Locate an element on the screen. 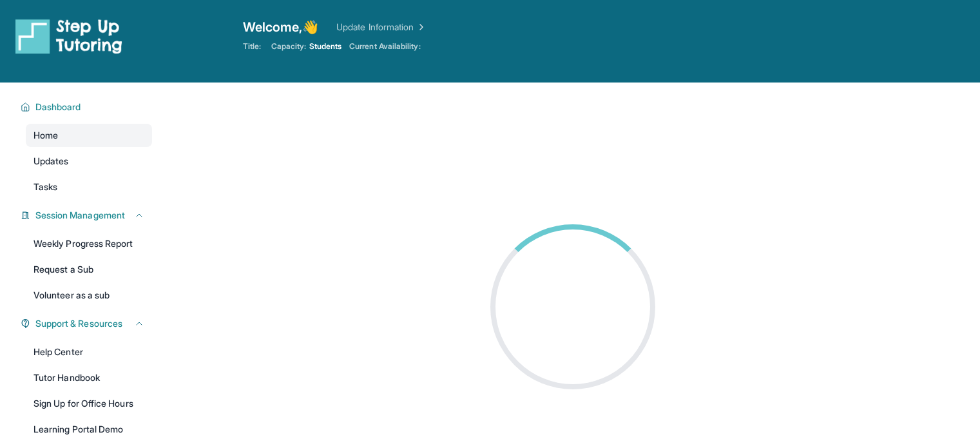  img: logo is located at coordinates (69, 36).